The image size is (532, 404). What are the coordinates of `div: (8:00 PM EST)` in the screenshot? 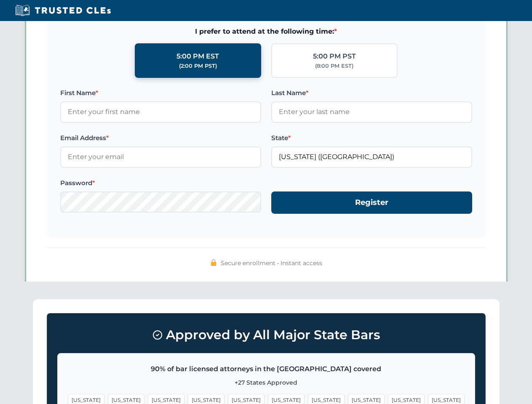 It's located at (334, 66).